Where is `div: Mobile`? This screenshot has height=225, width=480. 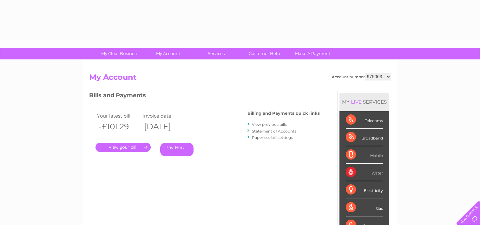
div: Mobile is located at coordinates (364, 155).